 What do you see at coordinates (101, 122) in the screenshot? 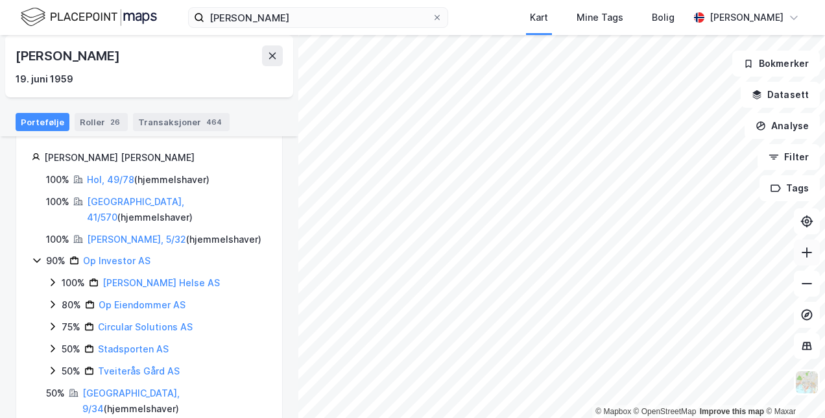
I see `div: Roller` at bounding box center [101, 122].